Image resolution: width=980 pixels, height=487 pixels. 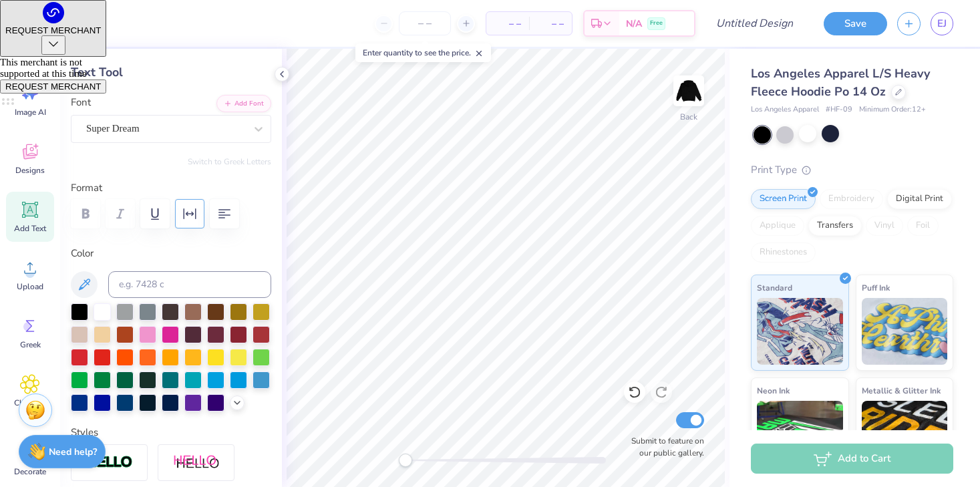 What do you see at coordinates (406, 460) in the screenshot?
I see `div: Accessibility label` at bounding box center [406, 460].